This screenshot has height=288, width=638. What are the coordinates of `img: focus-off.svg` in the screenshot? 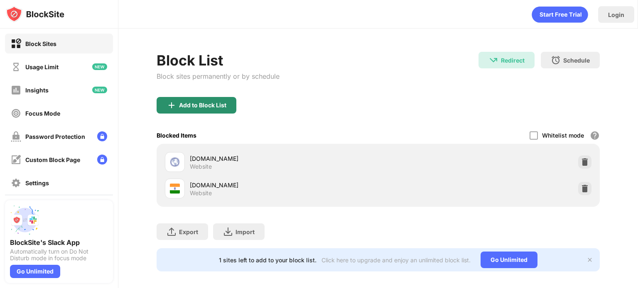 It's located at (16, 113).